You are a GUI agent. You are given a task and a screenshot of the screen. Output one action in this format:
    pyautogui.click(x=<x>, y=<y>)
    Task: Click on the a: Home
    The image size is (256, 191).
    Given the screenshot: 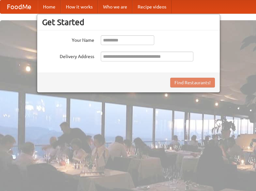 What is the action you would take?
    pyautogui.click(x=49, y=7)
    